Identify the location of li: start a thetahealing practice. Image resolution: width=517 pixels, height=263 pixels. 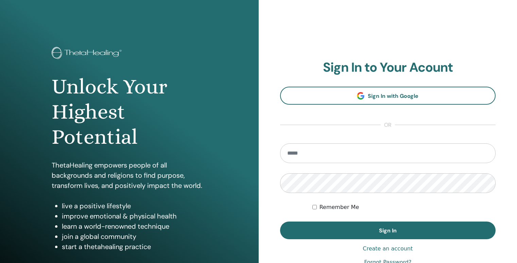
(134, 247).